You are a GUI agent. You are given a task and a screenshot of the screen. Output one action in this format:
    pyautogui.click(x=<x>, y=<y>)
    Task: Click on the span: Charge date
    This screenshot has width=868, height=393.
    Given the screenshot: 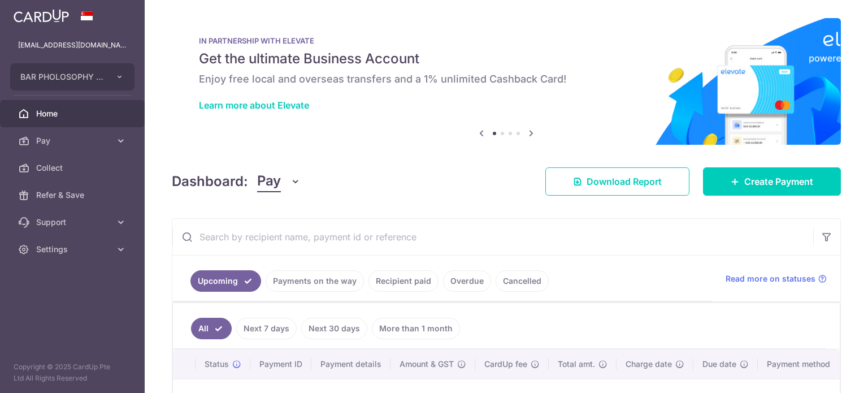 What is the action you would take?
    pyautogui.click(x=649, y=364)
    